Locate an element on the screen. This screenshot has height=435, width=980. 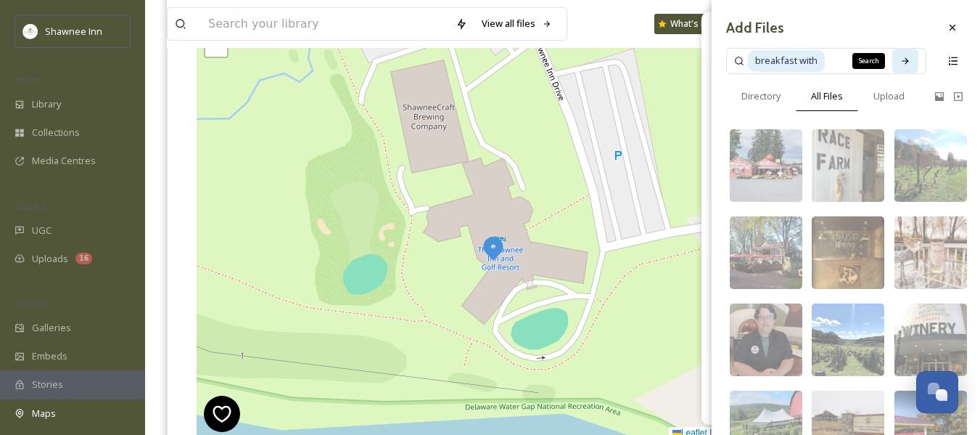
img: Marker is located at coordinates (493, 247).